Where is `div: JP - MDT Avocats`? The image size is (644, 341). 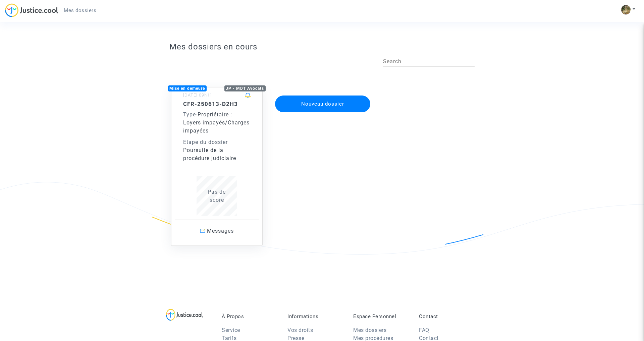
div: JP - MDT Avocats is located at coordinates (246, 88).